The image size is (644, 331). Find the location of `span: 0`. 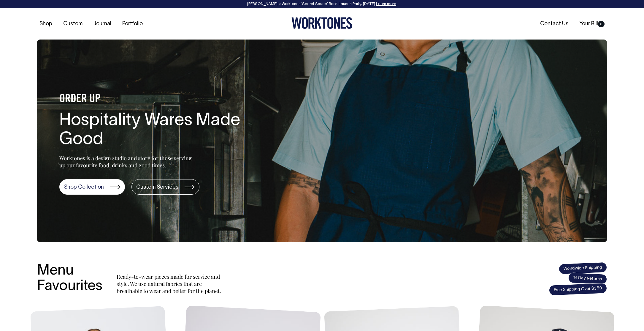

span: 0 is located at coordinates (601, 24).